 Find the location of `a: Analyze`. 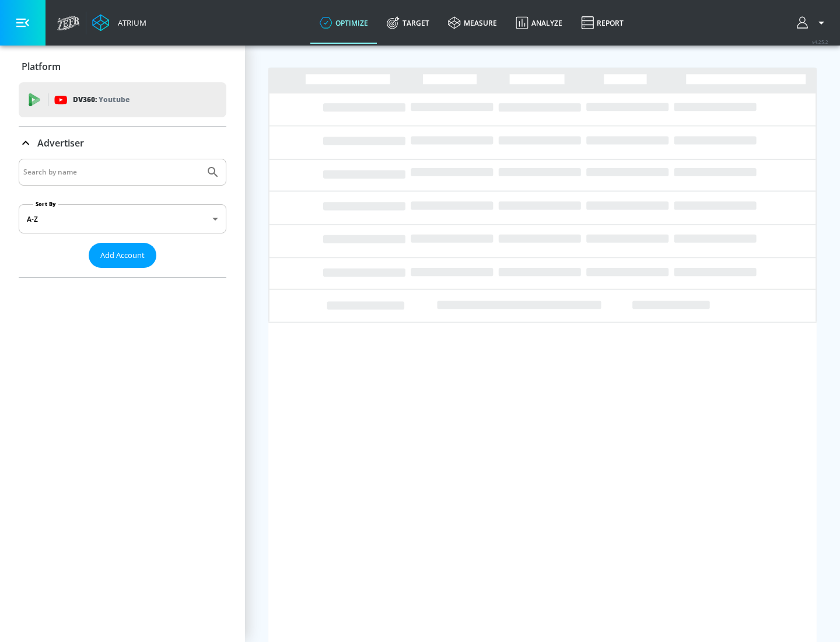

a: Analyze is located at coordinates (539, 23).